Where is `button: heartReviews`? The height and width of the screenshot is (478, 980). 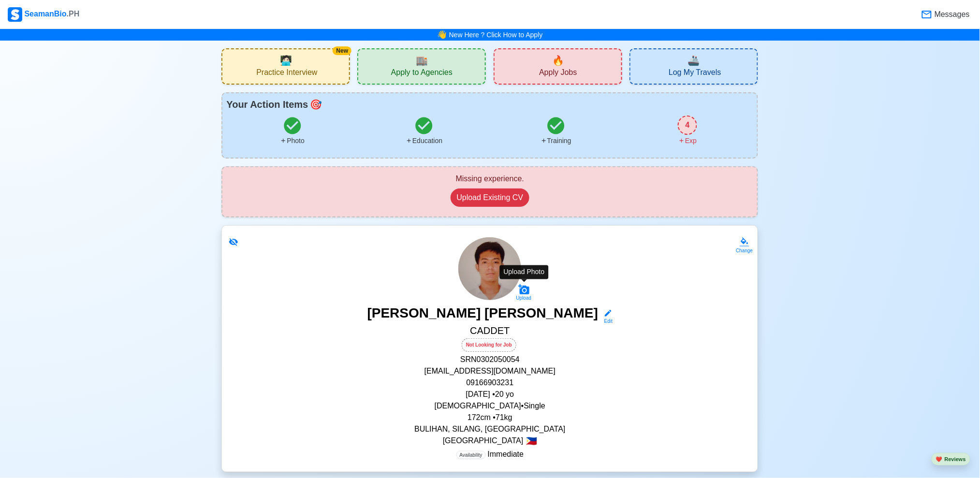 button: heartReviews is located at coordinates (951, 459).